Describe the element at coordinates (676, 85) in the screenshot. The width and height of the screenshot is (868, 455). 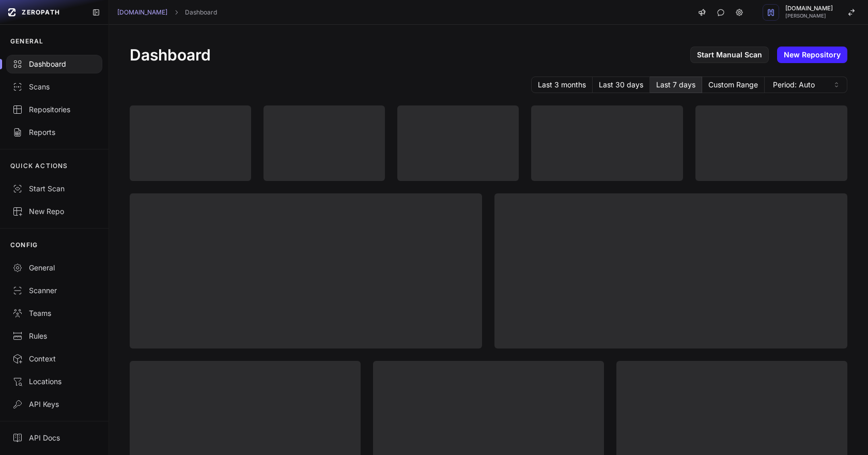
I see `button: Last 7 days` at that location.